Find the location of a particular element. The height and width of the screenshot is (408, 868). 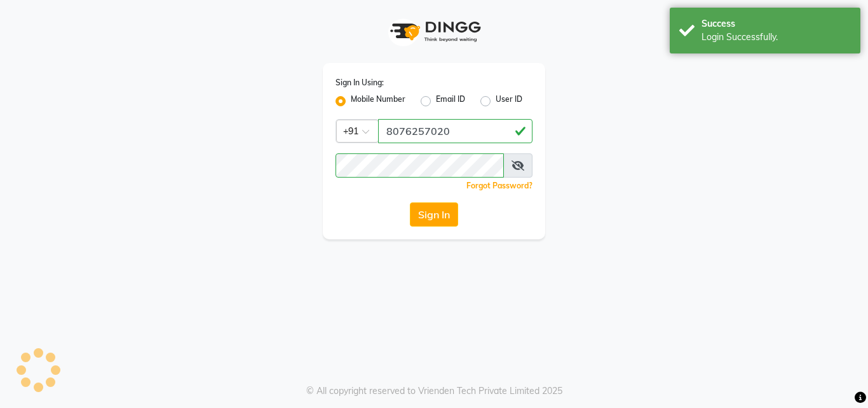

button: Sign In is located at coordinates (434, 214).